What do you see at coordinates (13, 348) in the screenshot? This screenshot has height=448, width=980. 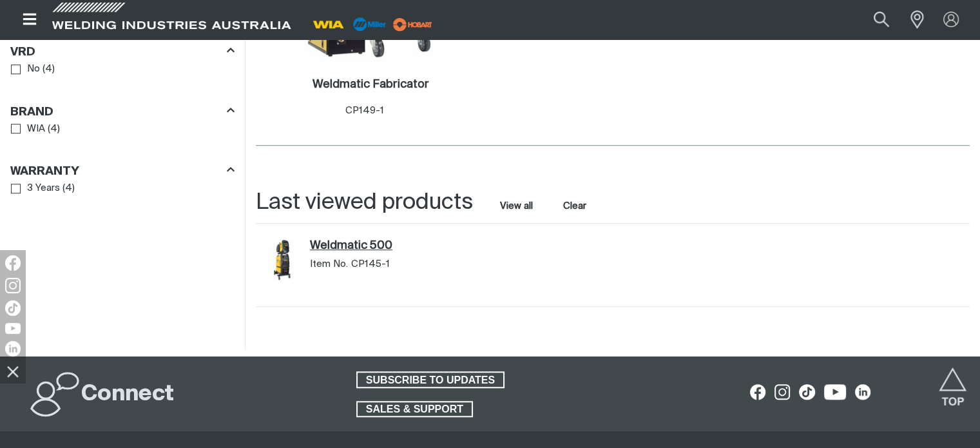 I see `img: LinkedIn` at bounding box center [13, 348].